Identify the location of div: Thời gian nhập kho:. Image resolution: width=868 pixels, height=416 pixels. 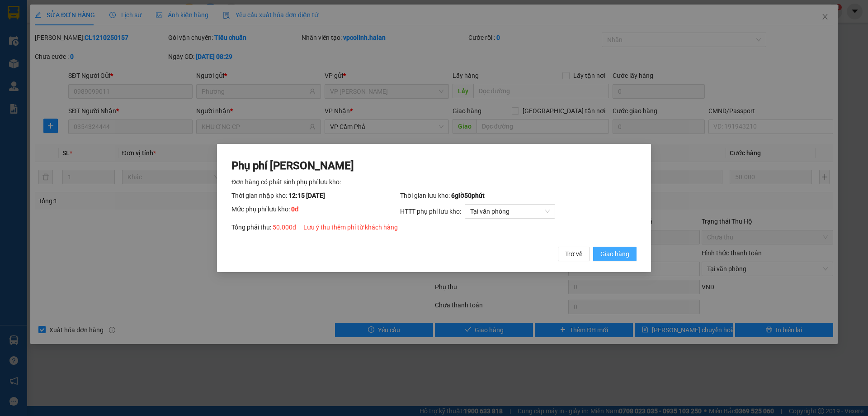
(316, 195).